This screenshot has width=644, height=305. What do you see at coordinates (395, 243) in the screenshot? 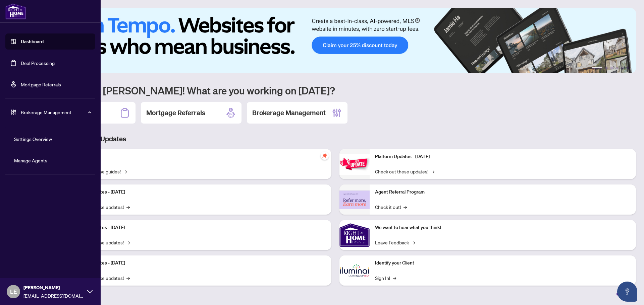
I see `a: Leave Feedback→` at bounding box center [395, 243].